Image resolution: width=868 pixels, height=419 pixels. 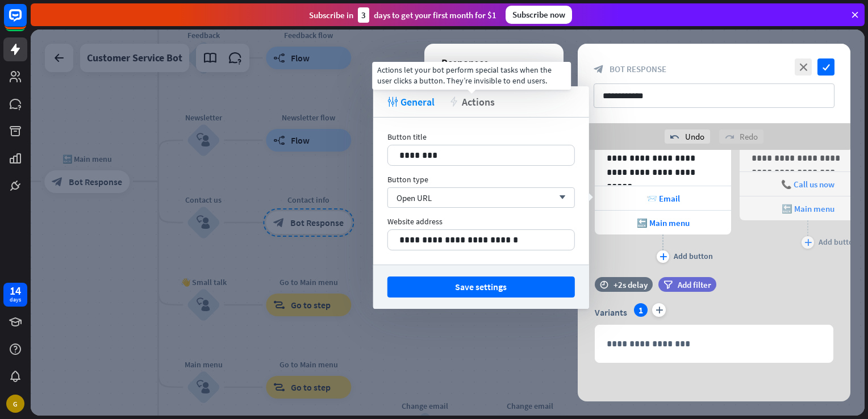 I want to click on span: 📨 Email, so click(x=663, y=198).